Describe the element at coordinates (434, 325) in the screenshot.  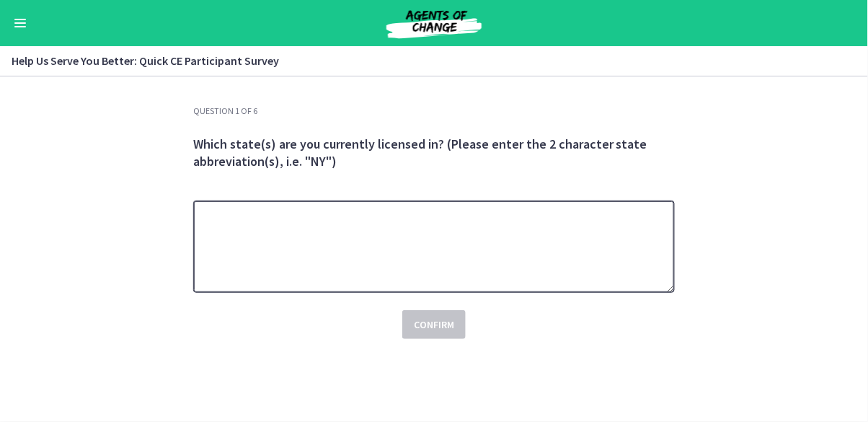
I see `button: Confirm` at that location.